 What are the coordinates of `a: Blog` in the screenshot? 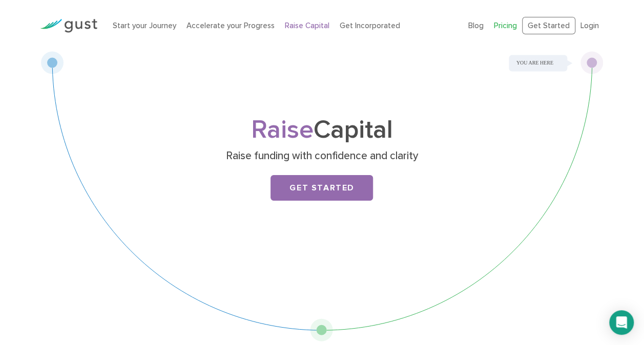 It's located at (476, 25).